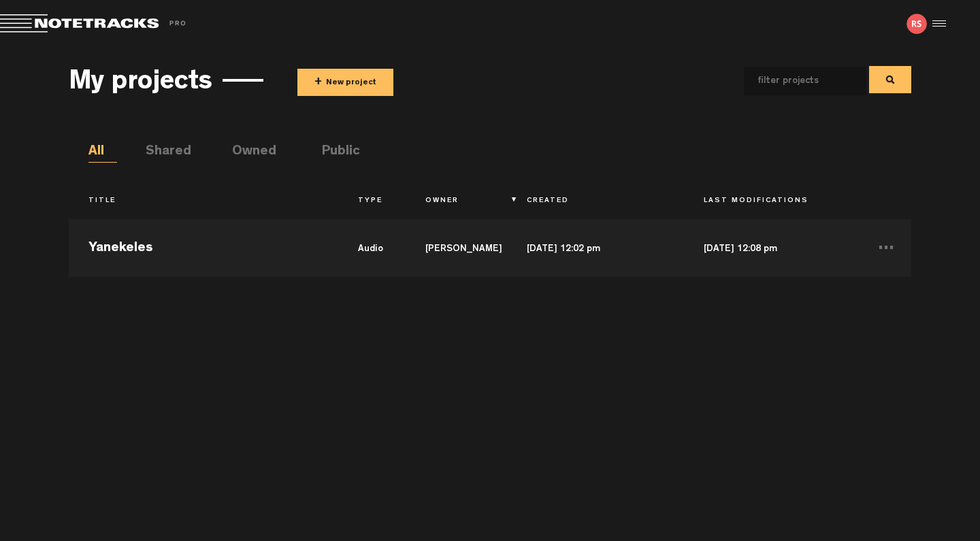 This screenshot has height=541, width=980. Describe the element at coordinates (140, 84) in the screenshot. I see `h3: My projects` at that location.